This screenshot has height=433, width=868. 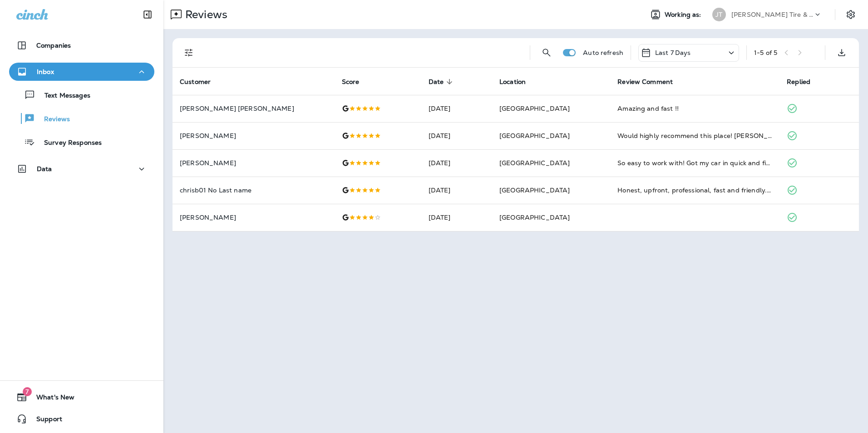 What do you see at coordinates (46, 72) in the screenshot?
I see `p: Inbox` at bounding box center [46, 72].